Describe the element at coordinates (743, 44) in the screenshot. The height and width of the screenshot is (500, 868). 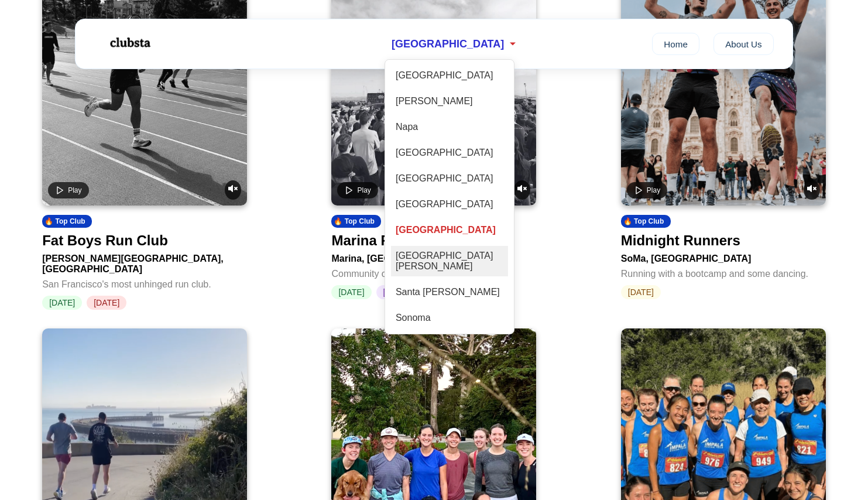
I see `a: About Us` at that location.